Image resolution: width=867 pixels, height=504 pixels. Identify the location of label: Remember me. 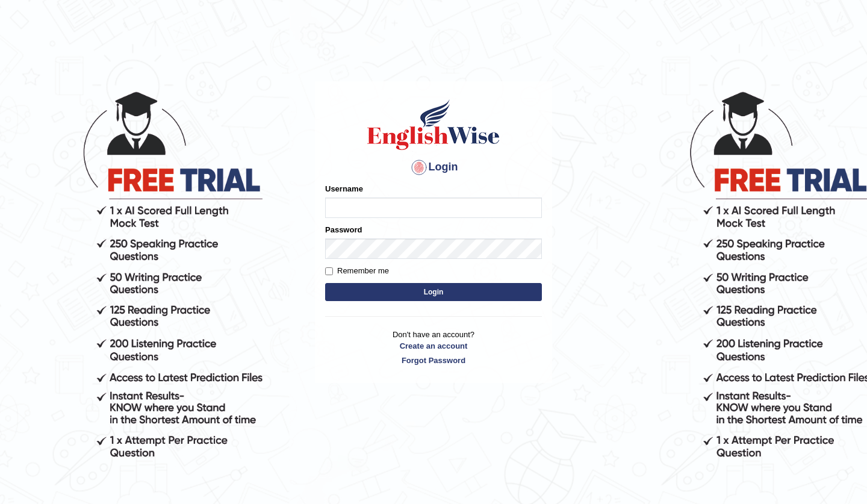
(357, 271).